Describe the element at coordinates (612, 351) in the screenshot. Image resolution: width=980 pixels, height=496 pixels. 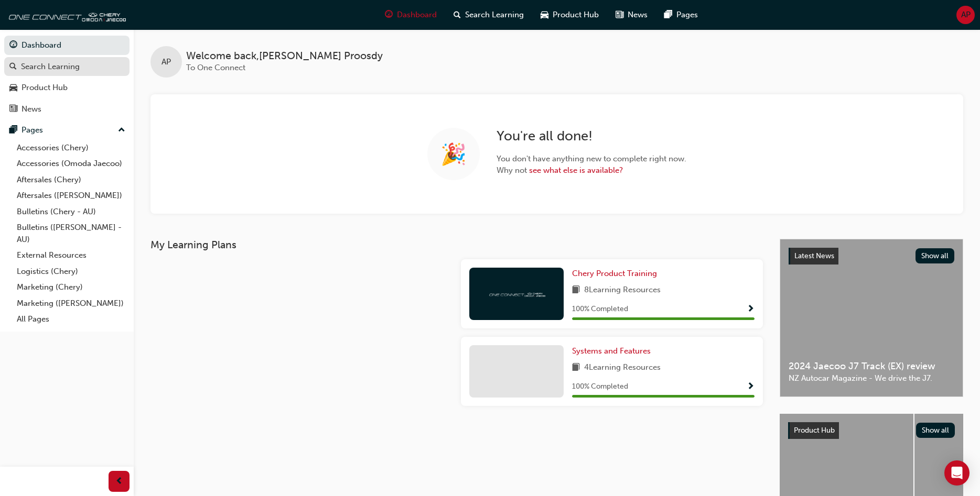
I see `span: Systems and Features` at that location.